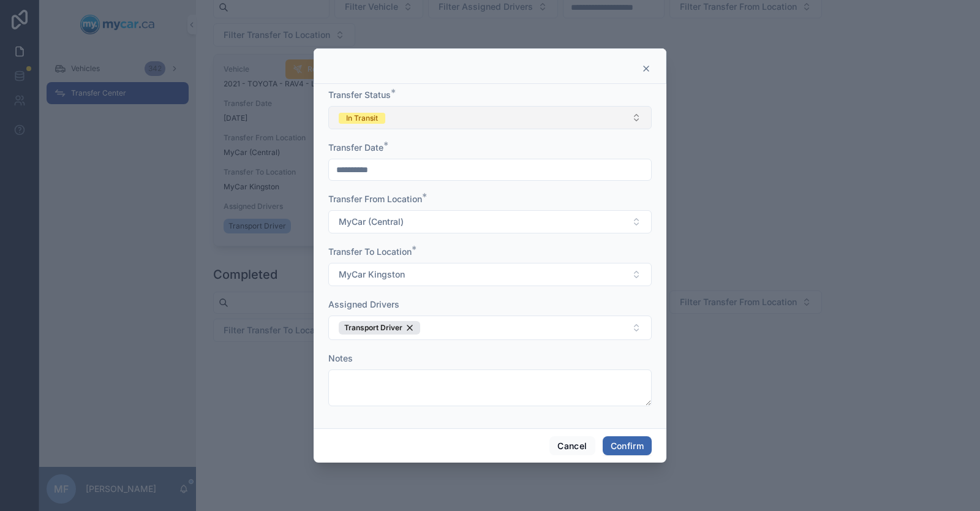  What do you see at coordinates (373, 328) in the screenshot?
I see `span: Transport Driver` at bounding box center [373, 328].